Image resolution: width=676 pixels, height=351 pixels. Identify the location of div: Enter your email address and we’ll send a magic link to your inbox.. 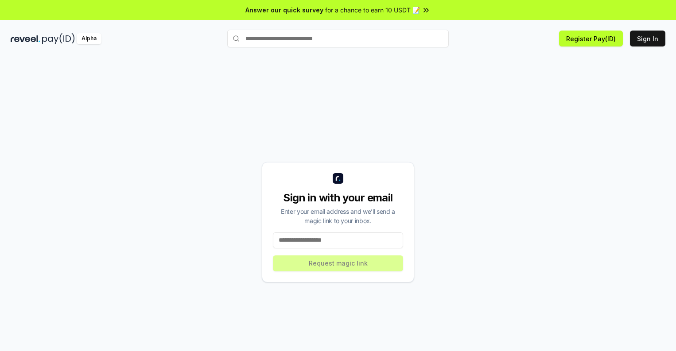
(338, 216).